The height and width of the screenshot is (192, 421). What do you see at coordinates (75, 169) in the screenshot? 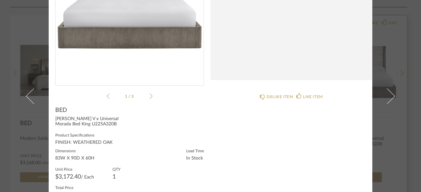
I see `label: Unit Price` at bounding box center [75, 169].